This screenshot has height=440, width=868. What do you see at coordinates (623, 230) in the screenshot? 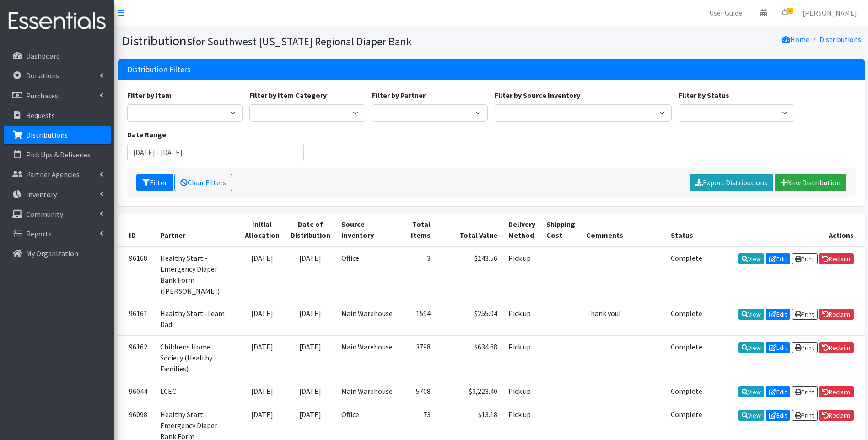
I see `th: Comments` at bounding box center [623, 230].